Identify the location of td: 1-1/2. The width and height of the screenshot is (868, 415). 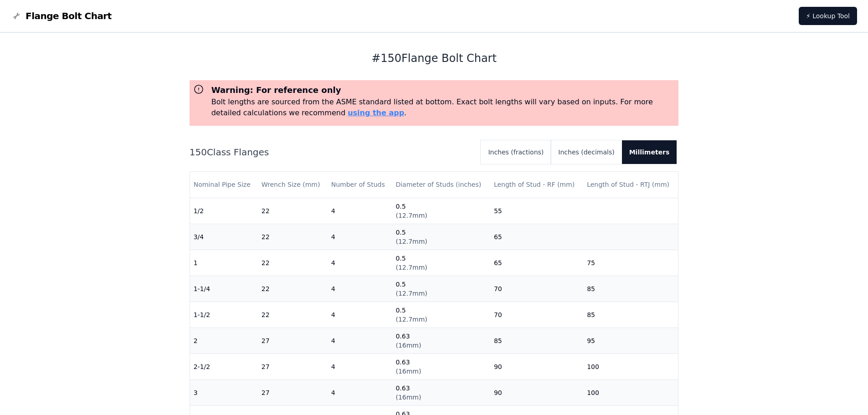
(224, 315).